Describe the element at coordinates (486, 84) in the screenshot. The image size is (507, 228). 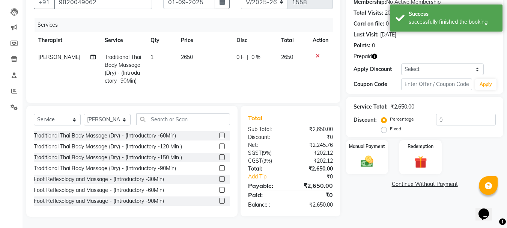
I see `button: Apply` at that location.